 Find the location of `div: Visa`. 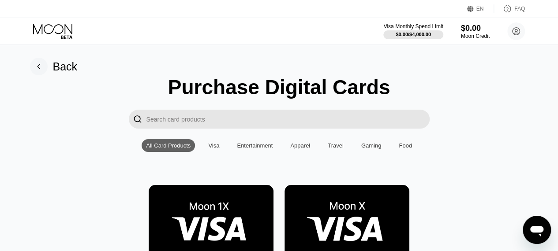

div: Visa is located at coordinates (213, 145).